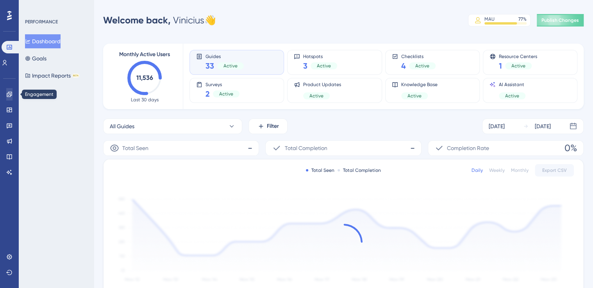  I want to click on span: Resource Centers, so click(518, 56).